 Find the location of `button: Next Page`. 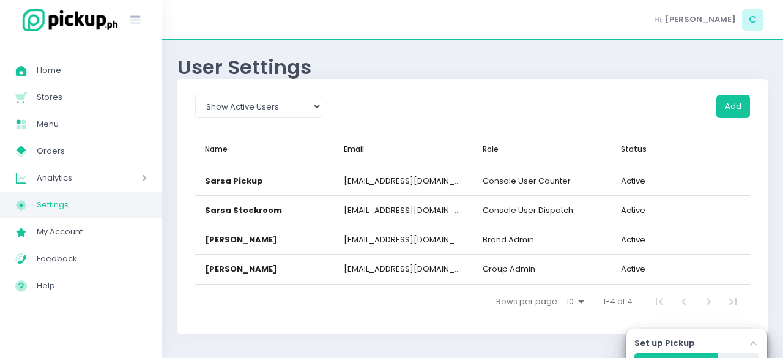

button: Next Page is located at coordinates (708, 302).